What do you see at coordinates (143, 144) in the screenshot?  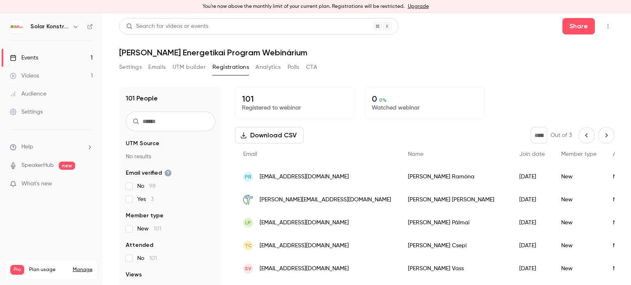 I see `span: UTM Source` at bounding box center [143, 144].